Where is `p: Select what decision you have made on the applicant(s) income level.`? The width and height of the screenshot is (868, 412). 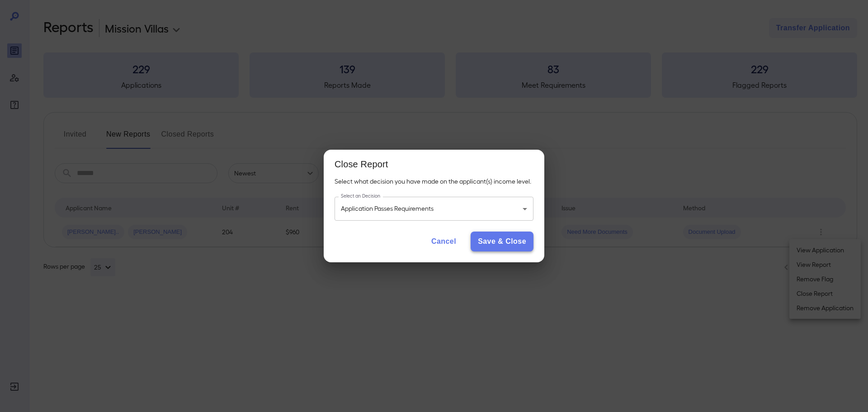 p: Select what decision you have made on the applicant(s) income level. is located at coordinates (434, 181).